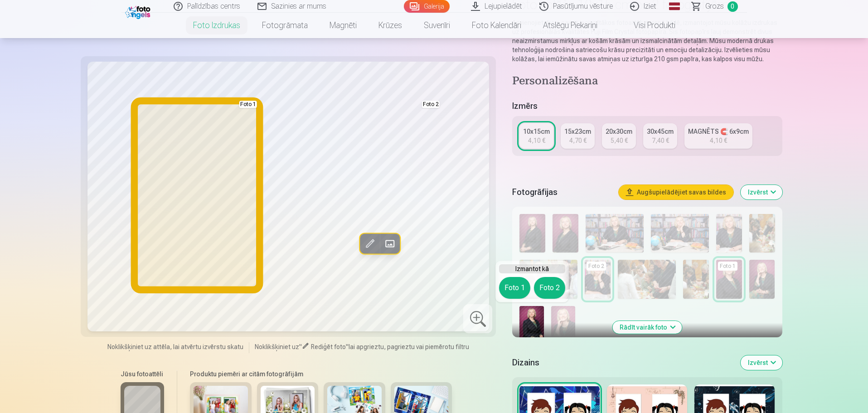 This screenshot has height=413, width=868. What do you see at coordinates (139, 11) in the screenshot?
I see `img: /fa1` at bounding box center [139, 11].